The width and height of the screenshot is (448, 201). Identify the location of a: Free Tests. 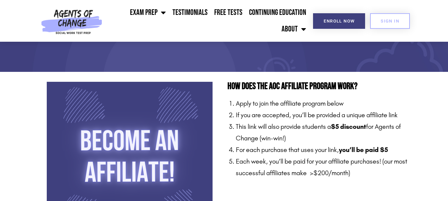
(228, 13).